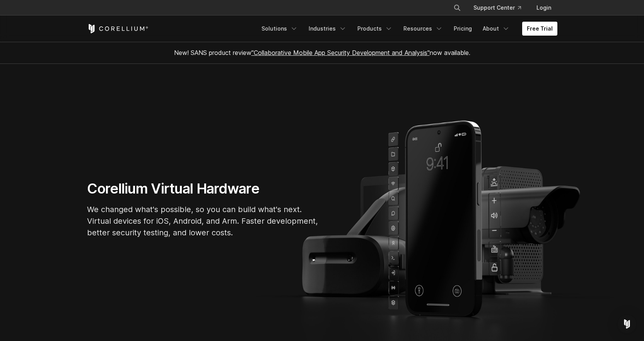 The image size is (644, 341). What do you see at coordinates (627, 324) in the screenshot?
I see `div: Open Intercom Messenger` at bounding box center [627, 324].